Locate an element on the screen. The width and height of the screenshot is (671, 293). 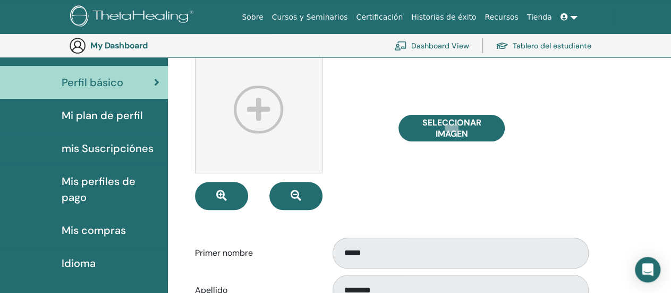
a: Recursos is located at coordinates (501, 17).